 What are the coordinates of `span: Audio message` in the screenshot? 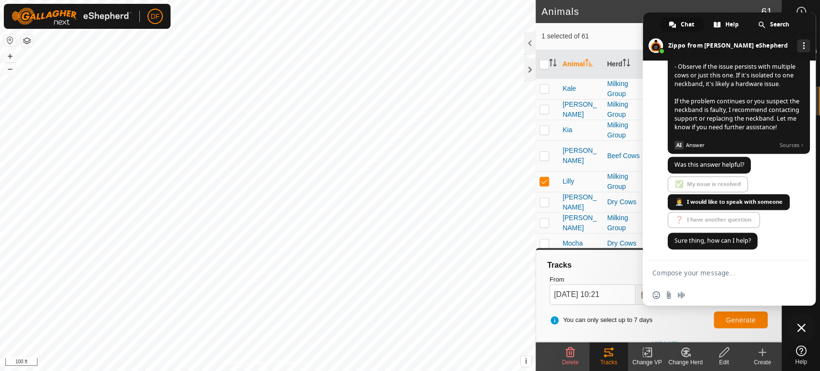 It's located at (681, 295).